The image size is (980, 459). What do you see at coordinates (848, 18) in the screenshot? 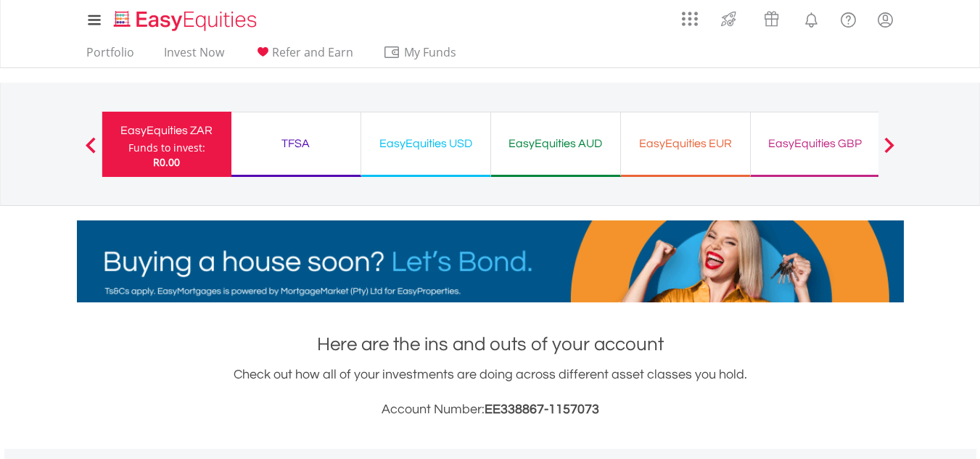
I see `a: FAQ's and Support` at bounding box center [848, 18].